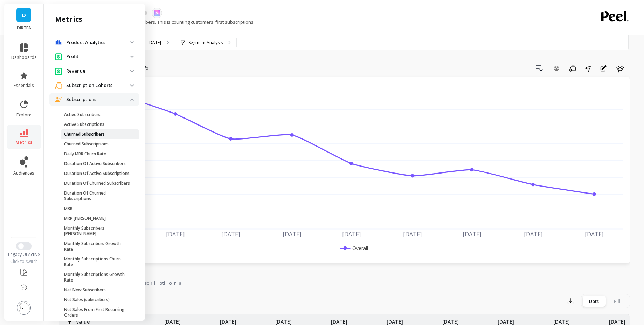 This screenshot has width=644, height=325. Describe the element at coordinates (24, 86) in the screenshot. I see `span: essentials` at that location.